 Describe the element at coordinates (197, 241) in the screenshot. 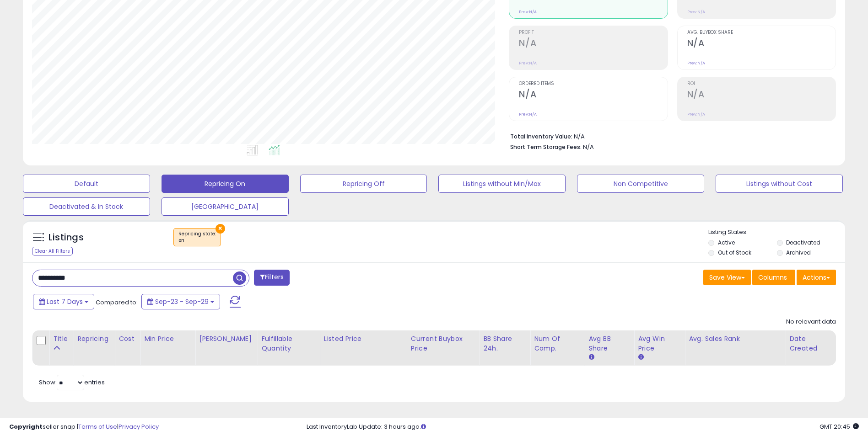

I see `div: on` at that location.